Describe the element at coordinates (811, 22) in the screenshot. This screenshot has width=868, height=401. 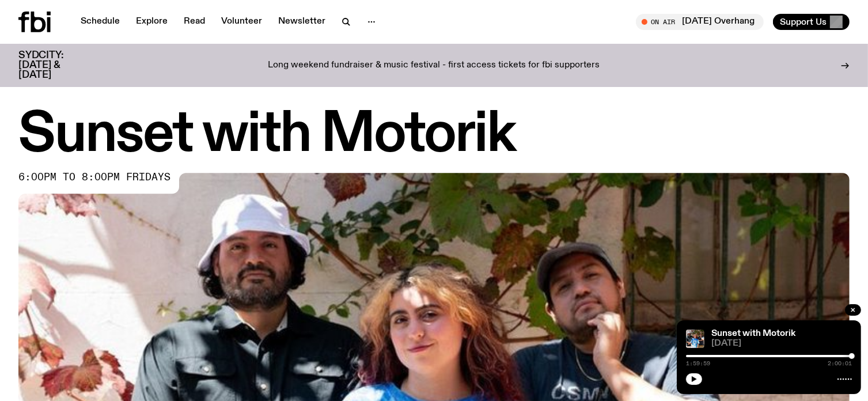
I see `button: Support Us` at that location.